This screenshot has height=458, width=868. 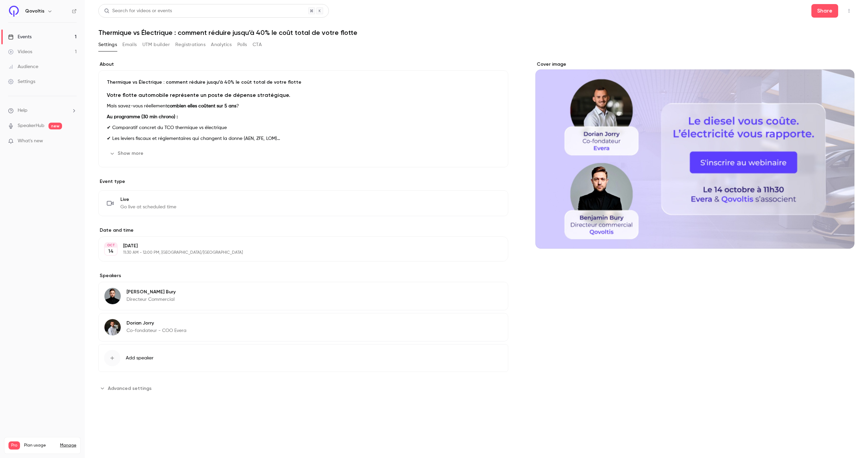 What do you see at coordinates (30, 141) in the screenshot?
I see `span: What's new` at bounding box center [30, 141].